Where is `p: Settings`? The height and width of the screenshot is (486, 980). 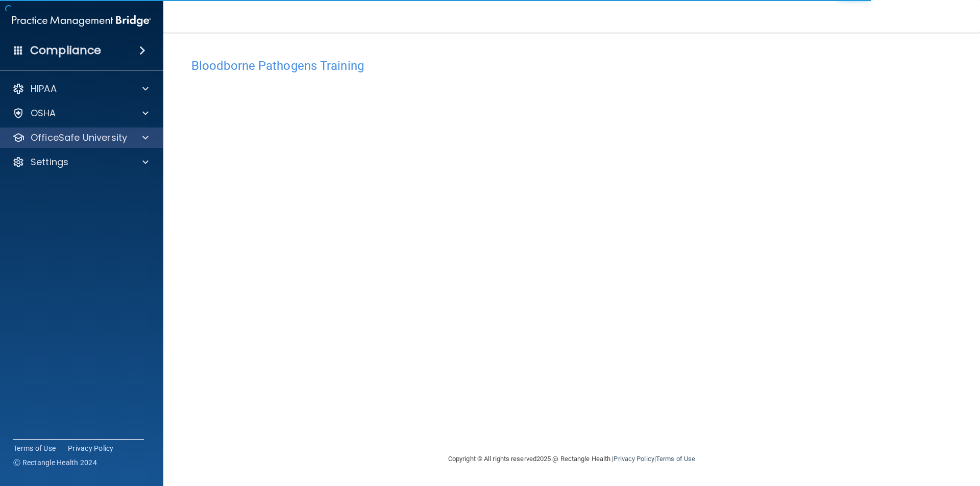 p: Settings is located at coordinates (49, 162).